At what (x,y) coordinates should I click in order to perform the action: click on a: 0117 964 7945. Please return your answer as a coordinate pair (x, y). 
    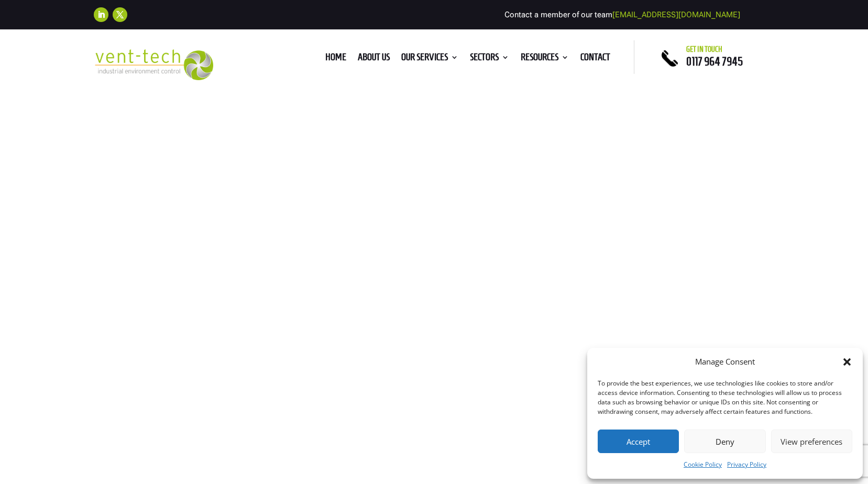
    Looking at the image, I should click on (714, 61).